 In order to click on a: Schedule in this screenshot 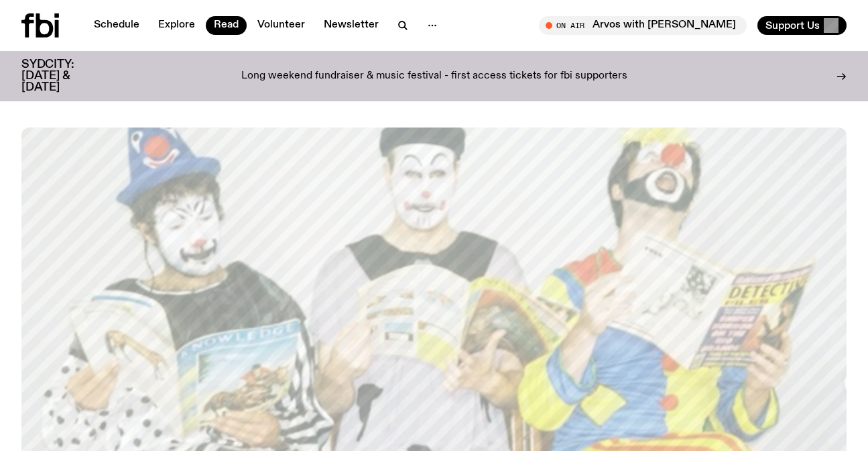, I will do `click(117, 26)`.